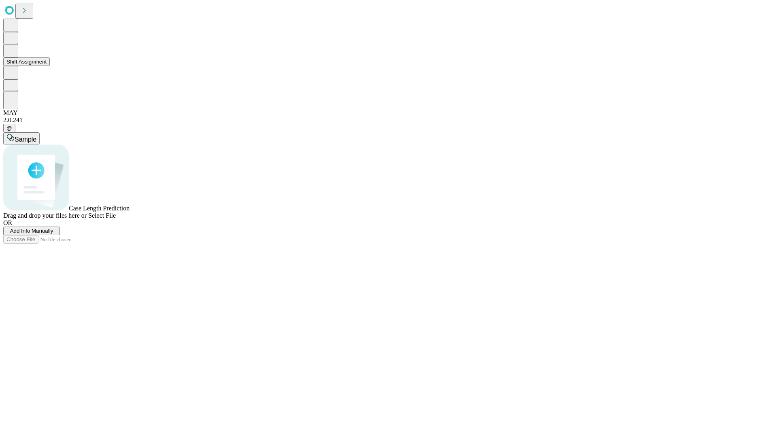  What do you see at coordinates (389, 113) in the screenshot?
I see `div: MAY` at bounding box center [389, 113].